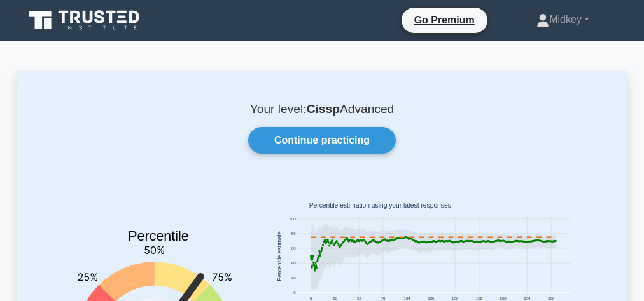 This screenshot has height=301, width=644. I want to click on text: 182, so click(479, 298).